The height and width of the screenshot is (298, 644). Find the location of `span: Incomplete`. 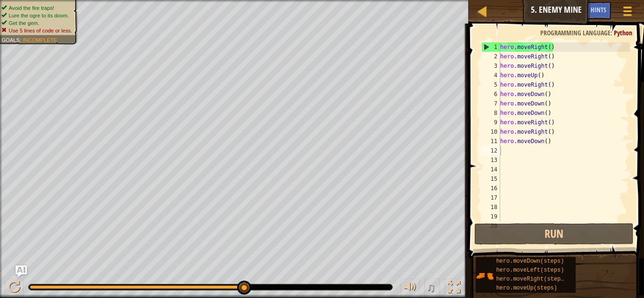

span: Incomplete is located at coordinates (40, 40).